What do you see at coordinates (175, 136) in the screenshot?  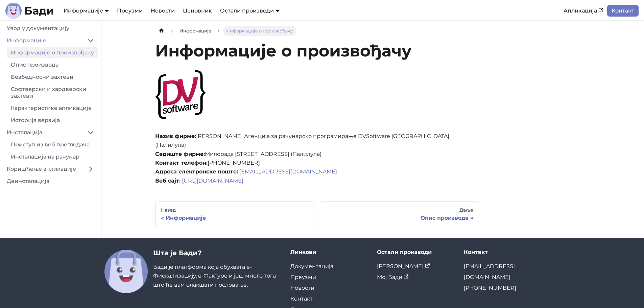 I see `strong: Назив фирме:` at bounding box center [175, 136].